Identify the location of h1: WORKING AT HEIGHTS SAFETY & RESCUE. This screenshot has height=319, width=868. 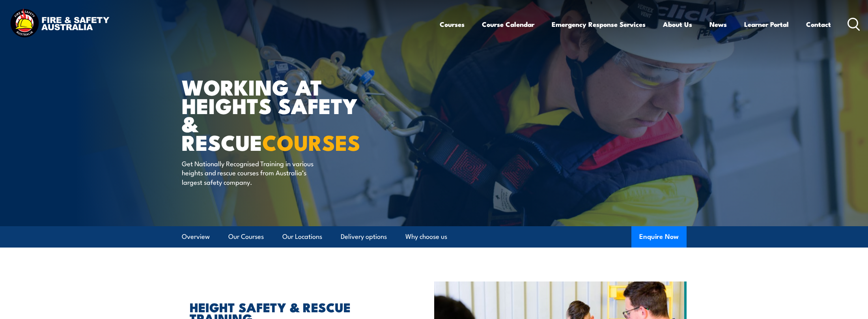
(280, 114).